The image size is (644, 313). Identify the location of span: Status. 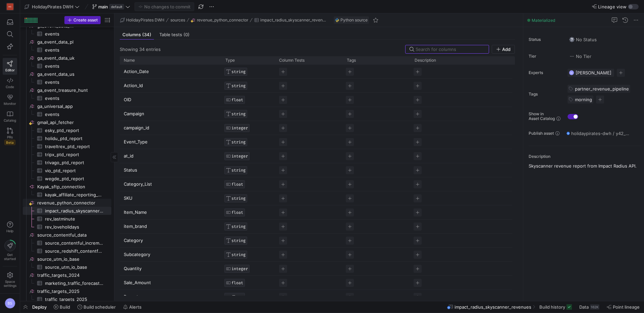
(545, 39).